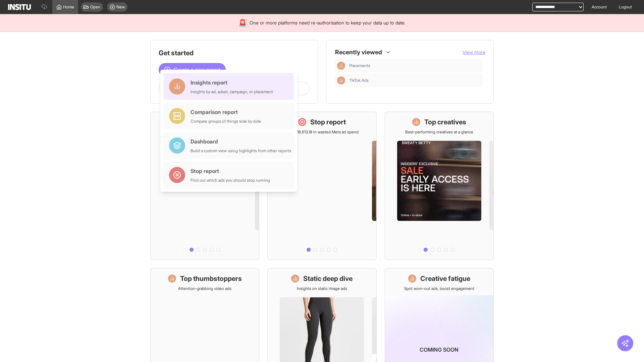 This screenshot has height=362, width=644. I want to click on span: One or more platforms need re-authorisation to keep your data up to date., so click(328, 23).